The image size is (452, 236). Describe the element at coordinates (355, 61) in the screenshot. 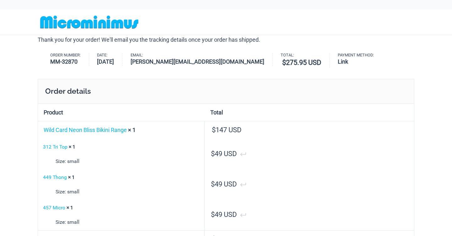

I see `strong: Link` at that location.